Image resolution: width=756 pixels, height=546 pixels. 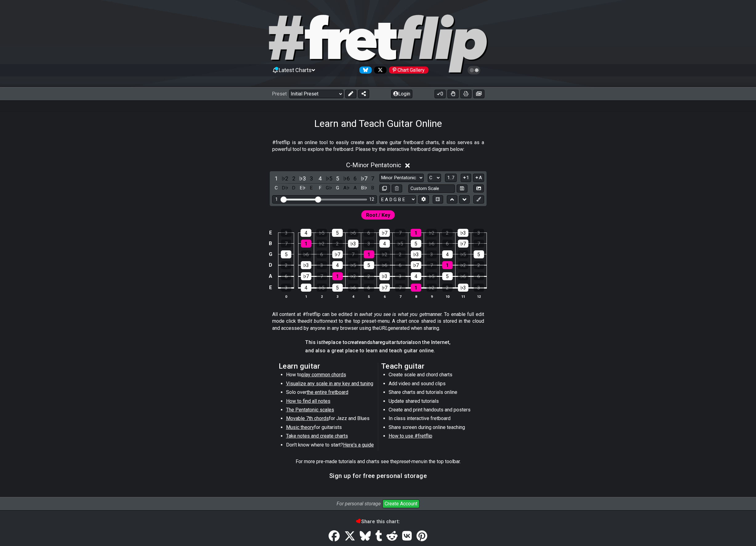 I want to click on li: Update shared tutorials, so click(x=432, y=402).